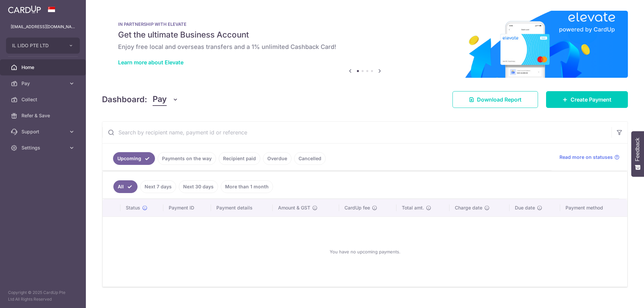  I want to click on span: Create Payment, so click(591, 100).